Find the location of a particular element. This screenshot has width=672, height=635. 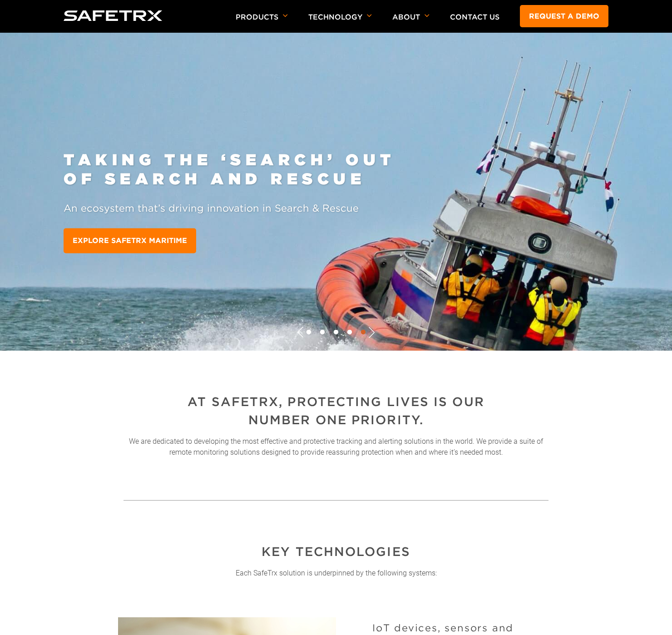

img: logo SafeTrx is located at coordinates (113, 16).